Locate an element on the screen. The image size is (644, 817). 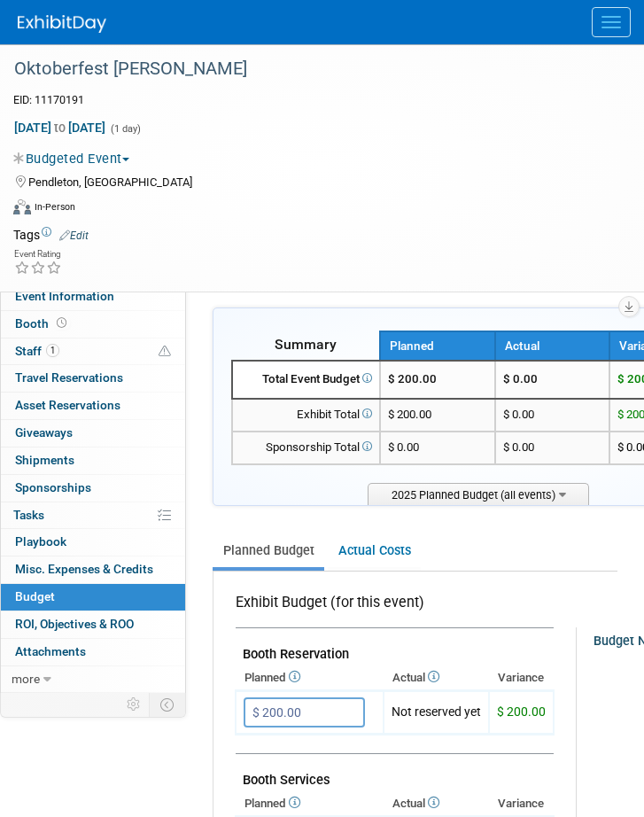
span: Misc. Expenses & Credits is located at coordinates (84, 568).